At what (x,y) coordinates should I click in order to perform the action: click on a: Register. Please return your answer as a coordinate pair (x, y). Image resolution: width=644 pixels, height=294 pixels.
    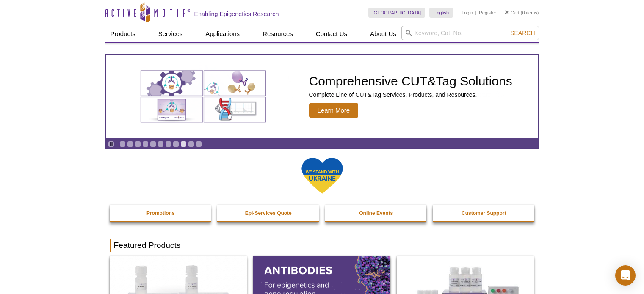
    Looking at the image, I should click on (487, 13).